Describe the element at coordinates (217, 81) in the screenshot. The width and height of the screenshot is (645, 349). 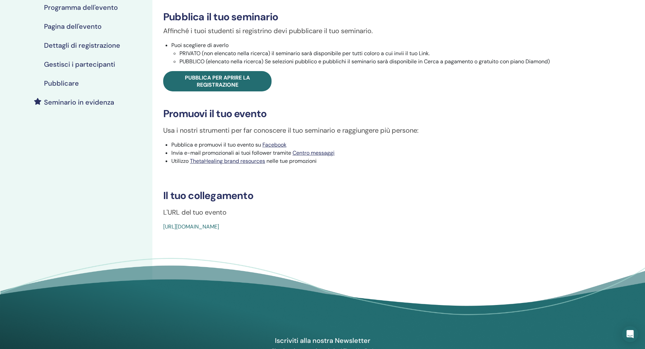
I see `a: Pubblica per aprire la registrazione` at that location.